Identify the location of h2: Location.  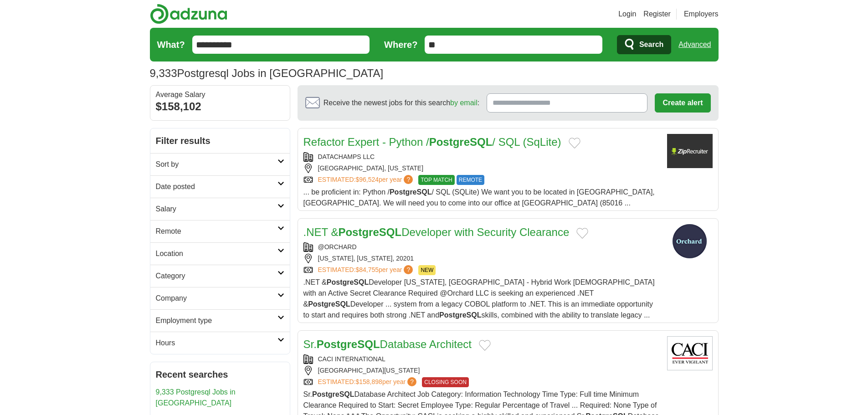
(217, 254).